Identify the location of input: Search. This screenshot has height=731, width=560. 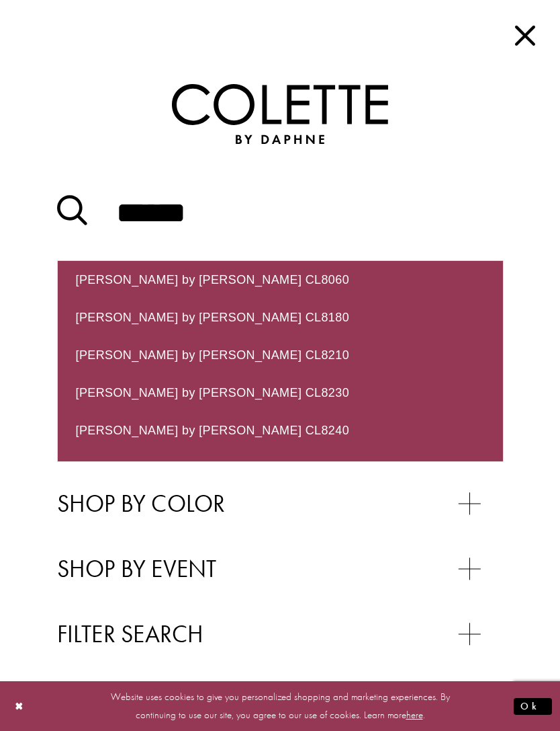
(280, 213).